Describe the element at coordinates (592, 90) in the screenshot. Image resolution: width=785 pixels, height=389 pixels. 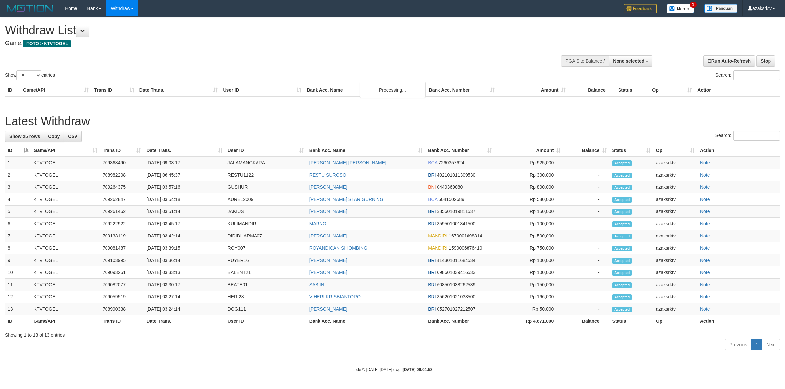
I see `th: Balance` at that location.